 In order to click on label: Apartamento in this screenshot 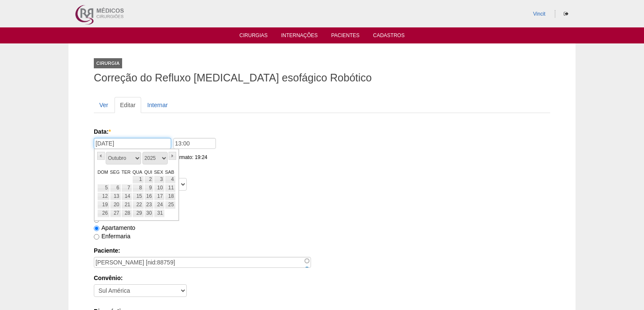, I will do `click(115, 228)`.